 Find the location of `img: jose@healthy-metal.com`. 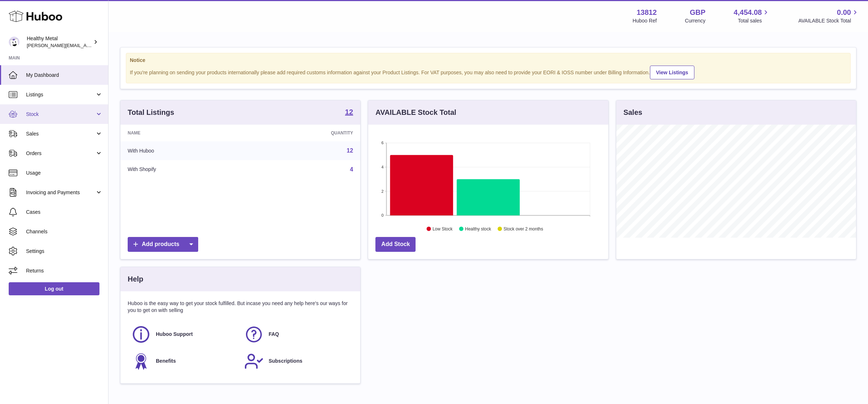

img: jose@healthy-metal.com is located at coordinates (15, 42).